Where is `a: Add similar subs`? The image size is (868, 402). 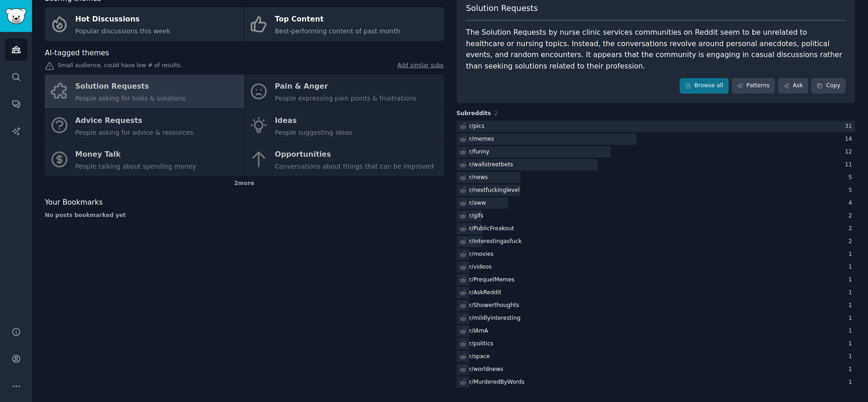 a: Add similar subs is located at coordinates (421, 66).